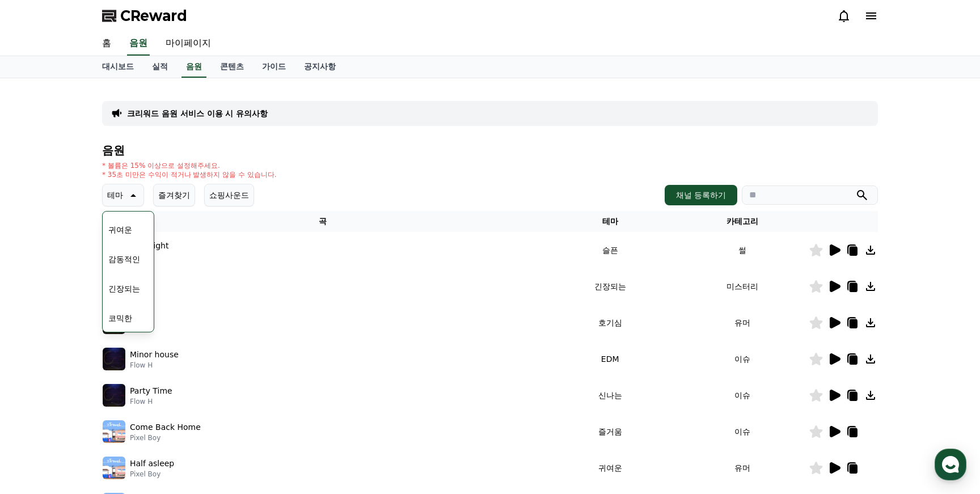  What do you see at coordinates (189, 165) in the screenshot?
I see `p: * 볼륨은 15% 이상으로 설정해주세요.` at bounding box center [189, 165].